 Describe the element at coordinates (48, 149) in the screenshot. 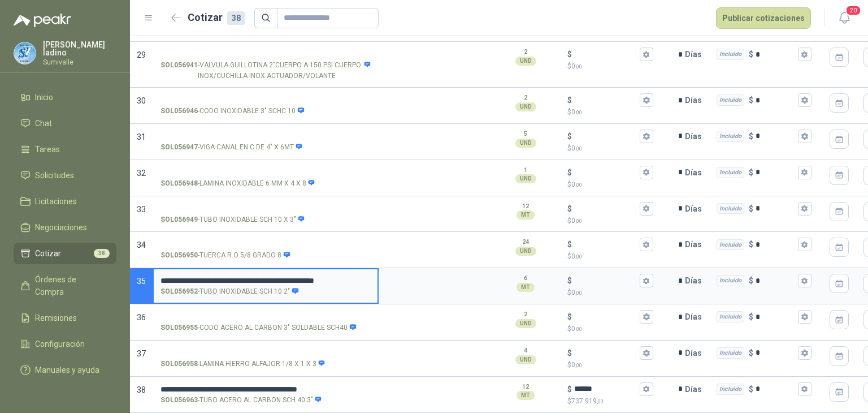

I see `span: Tareas` at that location.